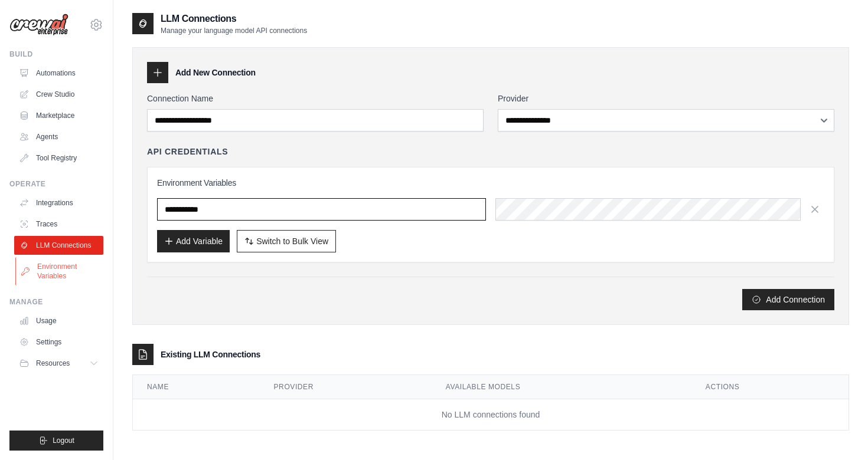 The image size is (868, 460). Describe the element at coordinates (53, 363) in the screenshot. I see `span: Resources` at that location.